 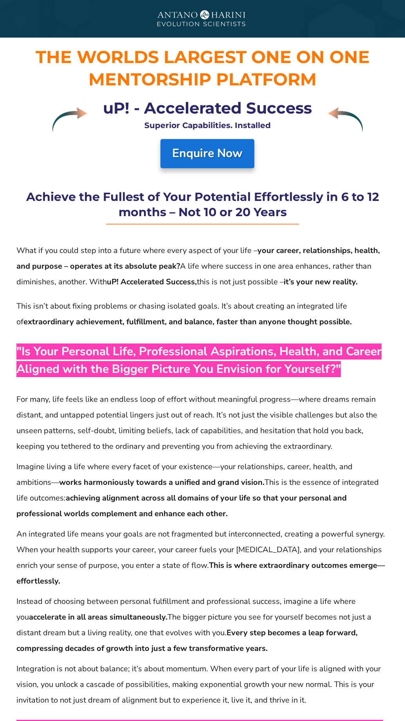 I want to click on p: For many, life feels like an endless loop of effort without meaningful progress—where dreams rema..., so click(x=202, y=423).